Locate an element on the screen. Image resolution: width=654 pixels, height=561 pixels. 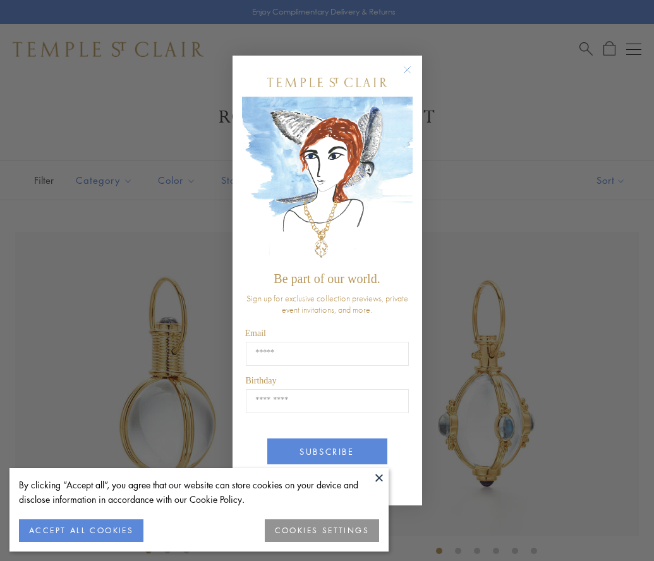
button: COOKIES SETTINGS is located at coordinates (322, 531).